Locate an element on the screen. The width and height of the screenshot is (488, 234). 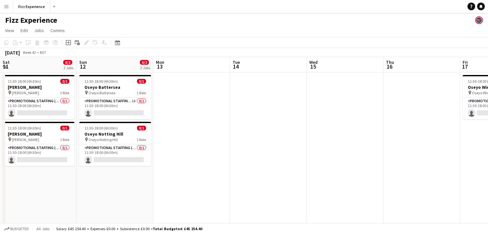
div: Salary £45 254.40 + Expenses £0.00 + Subsistence £0.00 = is located at coordinates (129, 229).